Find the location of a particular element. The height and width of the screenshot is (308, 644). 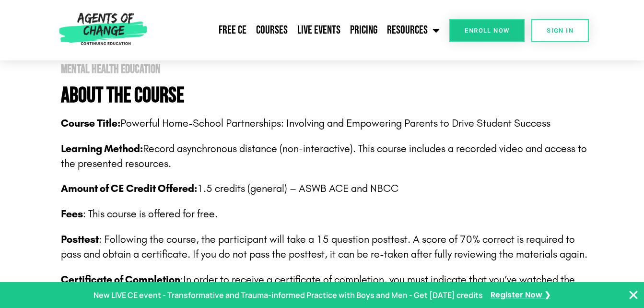

h2: Mental Health Education is located at coordinates (328, 69).